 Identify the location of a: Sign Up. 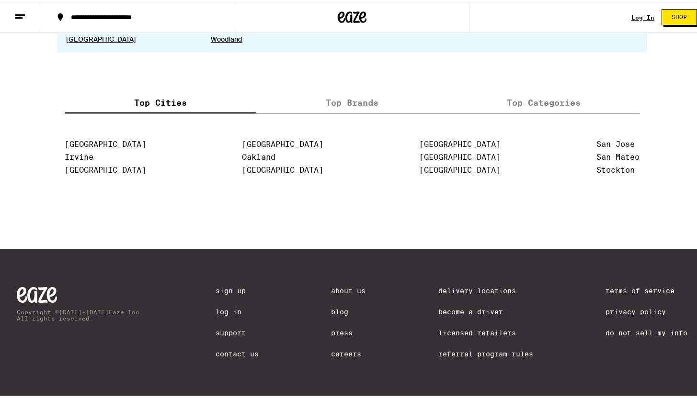
(237, 289).